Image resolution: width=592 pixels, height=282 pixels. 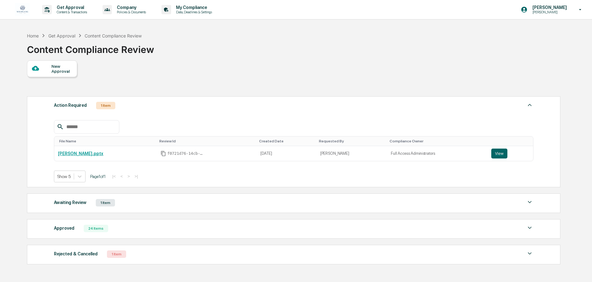 I want to click on a: View, so click(x=510, y=154).